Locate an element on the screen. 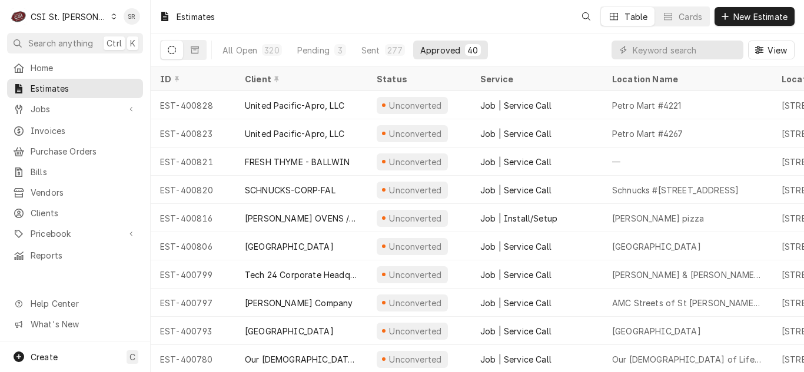 The width and height of the screenshot is (804, 372). div: Sent is located at coordinates (371, 50).